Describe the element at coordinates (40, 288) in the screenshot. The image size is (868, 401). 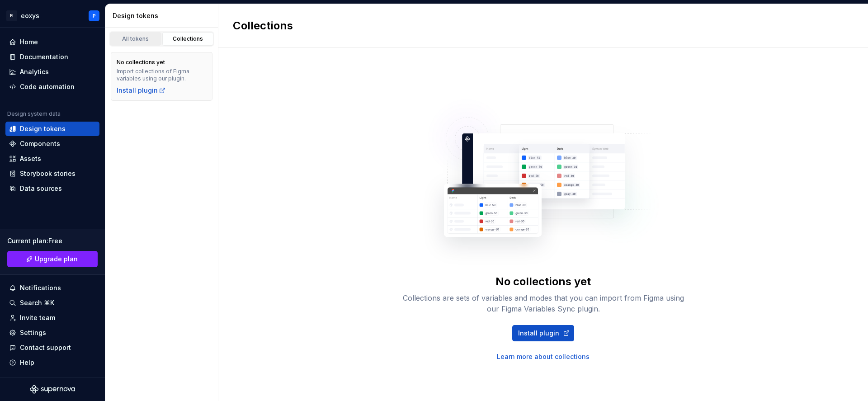
I see `div: Notifications` at that location.